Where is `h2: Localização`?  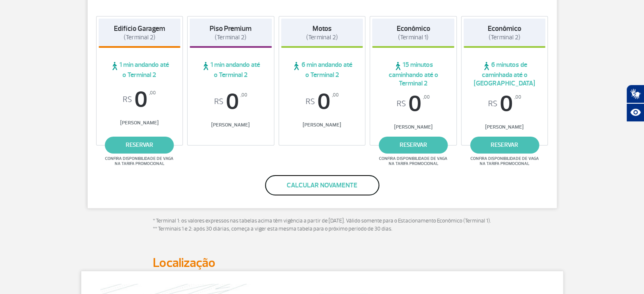
h2: Localização is located at coordinates (322, 263).